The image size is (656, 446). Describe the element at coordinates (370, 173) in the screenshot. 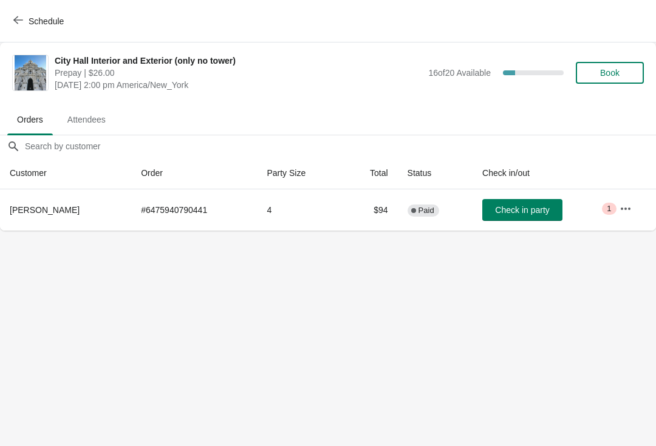

I see `th: Total` at that location.